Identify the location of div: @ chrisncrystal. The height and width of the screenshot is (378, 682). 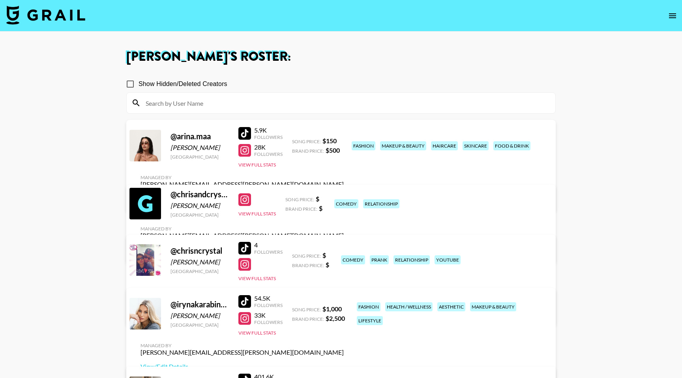
(200, 251).